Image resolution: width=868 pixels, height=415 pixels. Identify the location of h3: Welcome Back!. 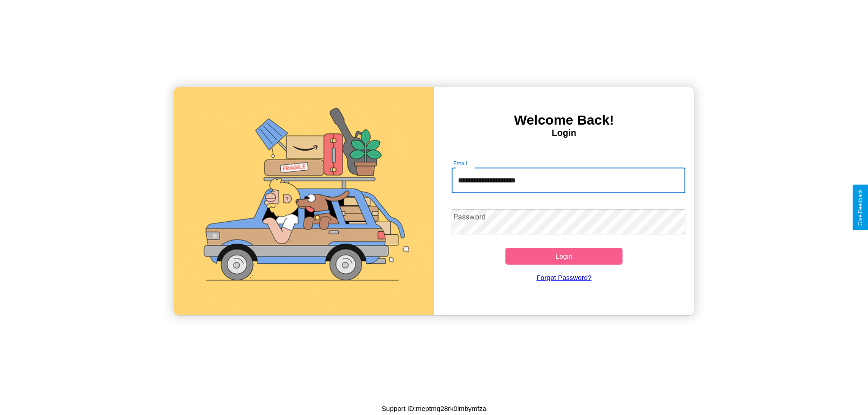
(563, 120).